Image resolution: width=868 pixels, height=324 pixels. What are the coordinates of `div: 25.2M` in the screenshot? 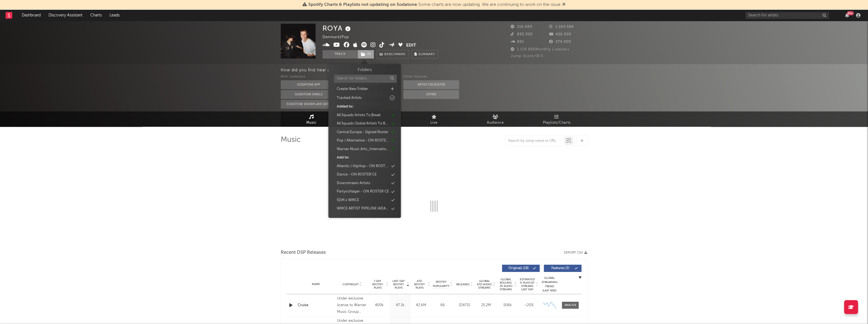 It's located at (486, 305).